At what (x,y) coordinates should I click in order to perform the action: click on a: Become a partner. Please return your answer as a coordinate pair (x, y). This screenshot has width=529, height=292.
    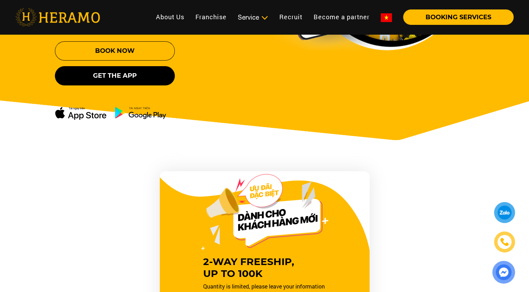
    Looking at the image, I should click on (341, 17).